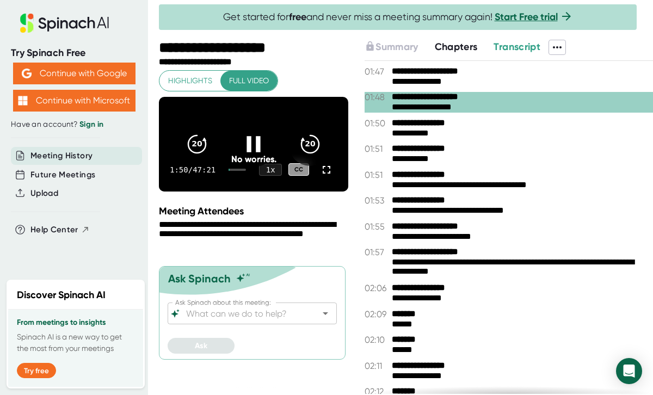 The height and width of the screenshot is (395, 653). Describe the element at coordinates (76, 323) in the screenshot. I see `h3: From meetings to insights` at that location.